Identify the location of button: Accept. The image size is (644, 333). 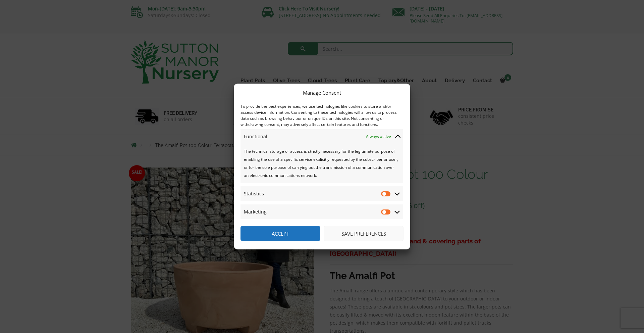
(281, 233).